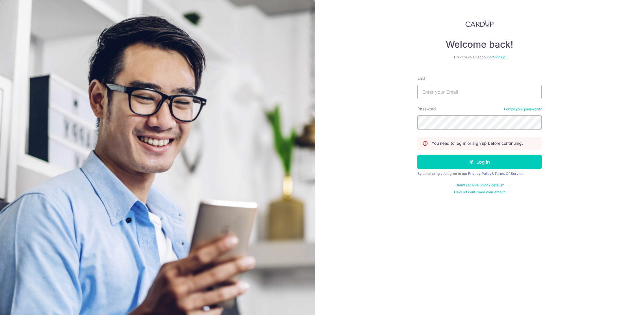 This screenshot has height=315, width=644. Describe the element at coordinates (480, 173) in the screenshot. I see `a: Privacy Policy` at that location.